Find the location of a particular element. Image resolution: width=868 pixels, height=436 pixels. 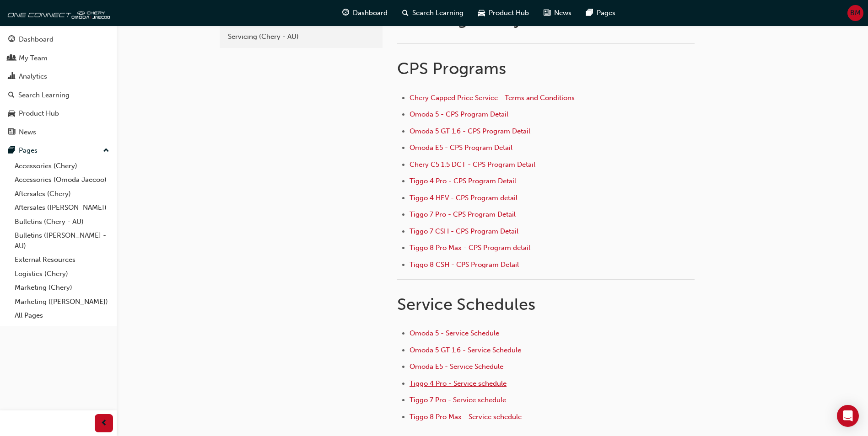

a: Accessories (Omoda Jaecoo) is located at coordinates (62, 180).